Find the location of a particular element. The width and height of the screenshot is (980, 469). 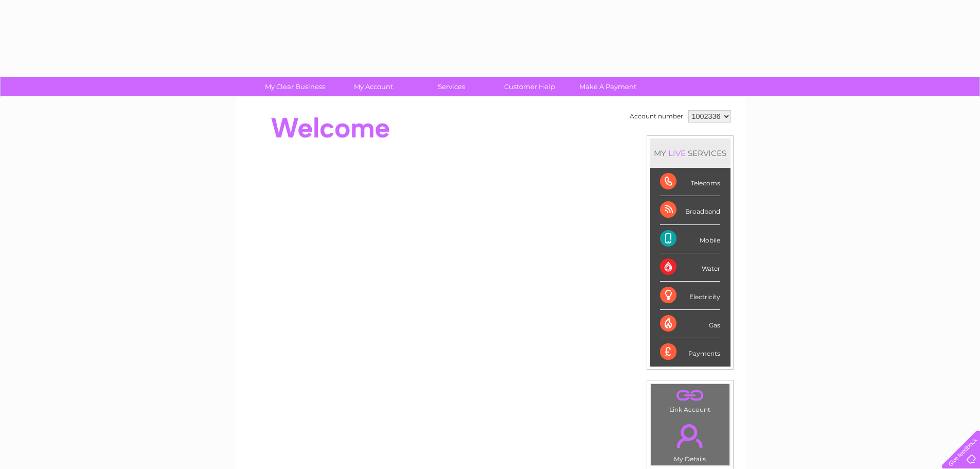

a: Make A Payment is located at coordinates (608, 86).